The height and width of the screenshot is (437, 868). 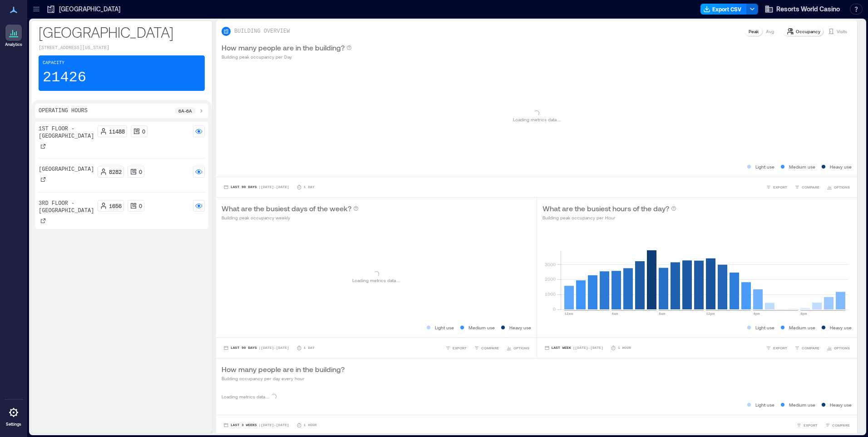 I want to click on p: What are the busiest hours of the day?, so click(x=606, y=208).